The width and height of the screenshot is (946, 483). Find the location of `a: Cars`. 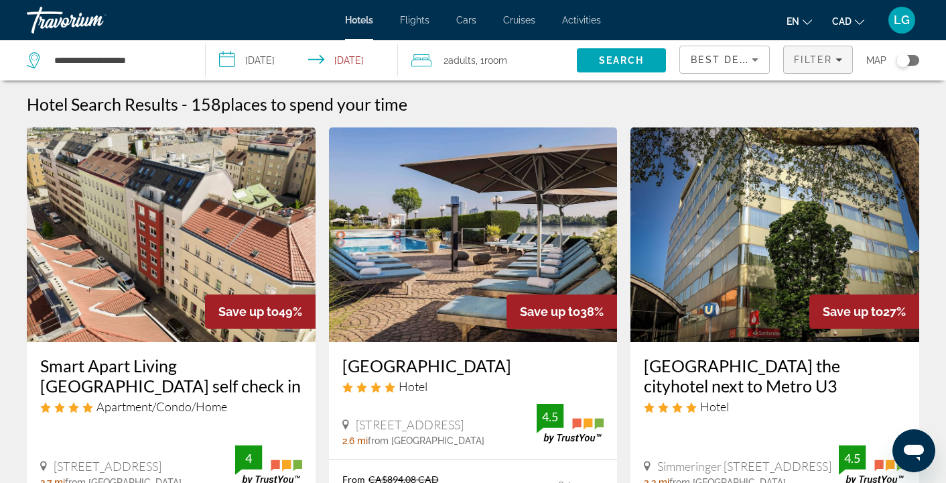

a: Cars is located at coordinates (466, 20).